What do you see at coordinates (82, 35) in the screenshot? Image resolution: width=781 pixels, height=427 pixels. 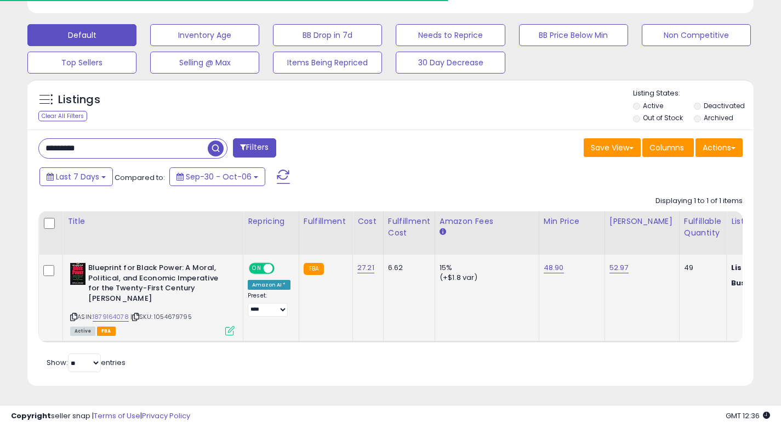 I see `button: Default` at bounding box center [82, 35].